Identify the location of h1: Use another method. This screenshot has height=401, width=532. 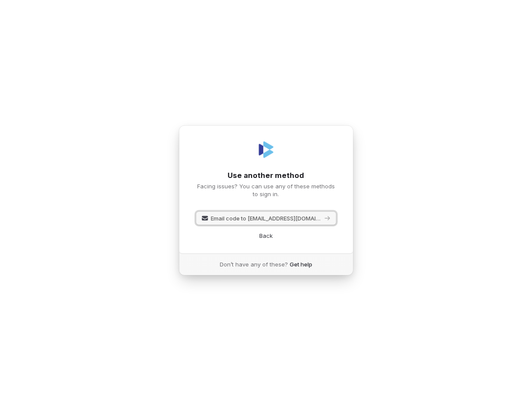
(266, 176).